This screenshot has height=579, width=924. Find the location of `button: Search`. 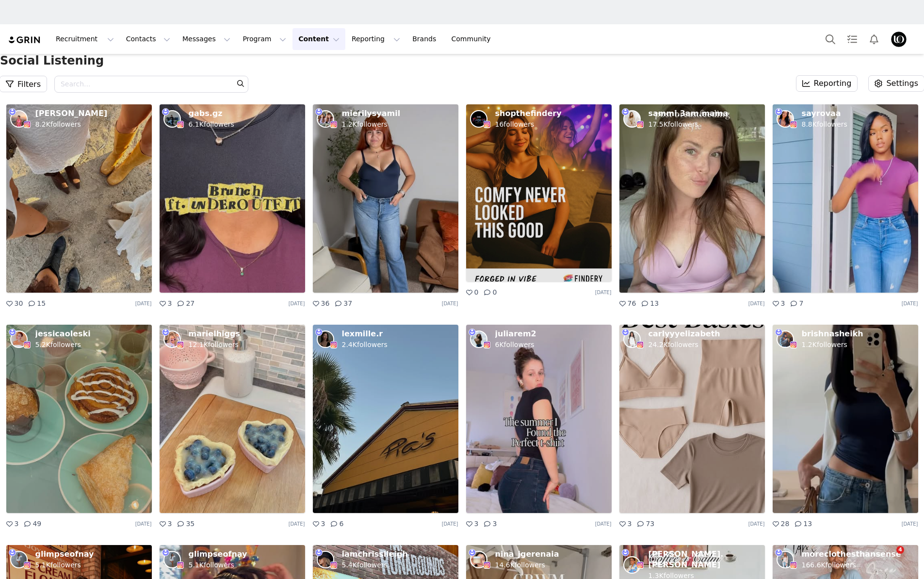

button: Search is located at coordinates (830, 38).